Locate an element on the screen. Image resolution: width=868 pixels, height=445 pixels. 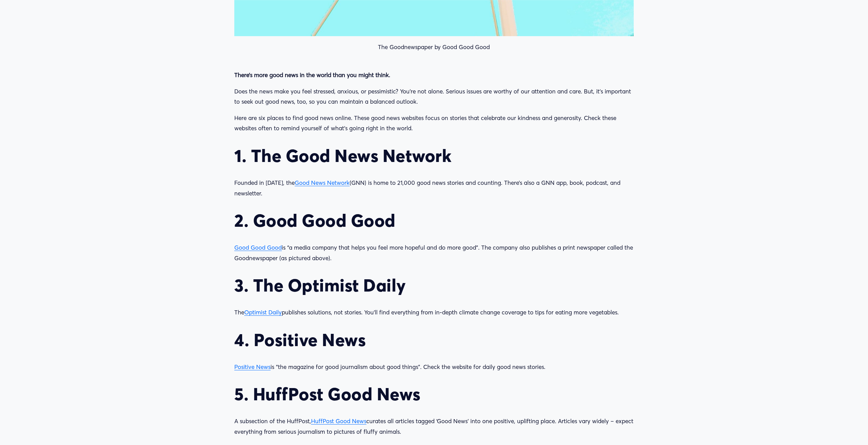
p: is “a media company that helps you feel more hopeful and do more good”. The company also publishe... is located at coordinates (434, 253).